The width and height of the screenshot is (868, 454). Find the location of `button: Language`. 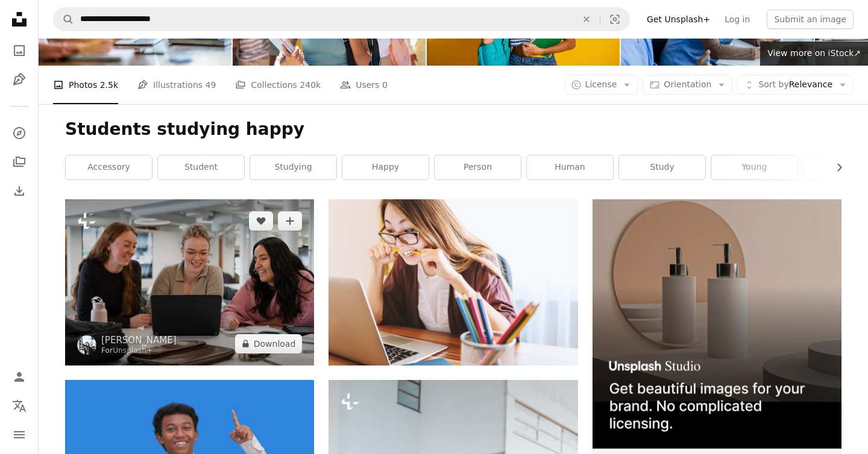

button: Language is located at coordinates (19, 406).